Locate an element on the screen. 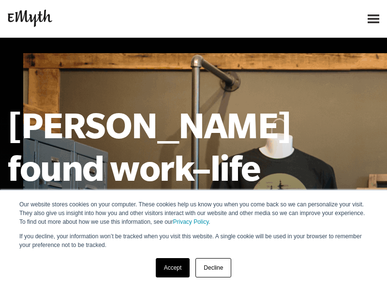  p: If you decline, your information won’t be tracked when you visit this website. A single cookie wi... is located at coordinates (193, 241).